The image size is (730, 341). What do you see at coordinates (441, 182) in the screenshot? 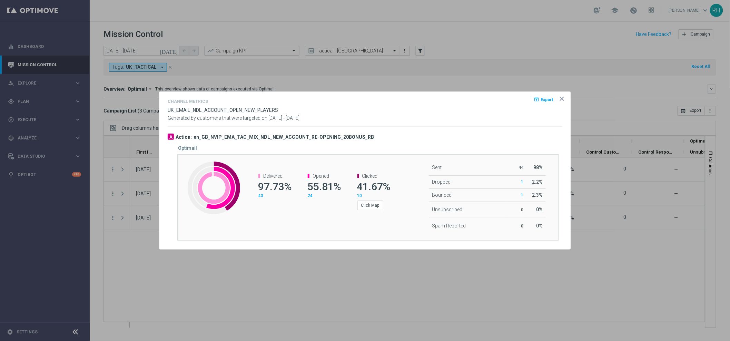
I see `span: Dropped` at bounding box center [441, 182].